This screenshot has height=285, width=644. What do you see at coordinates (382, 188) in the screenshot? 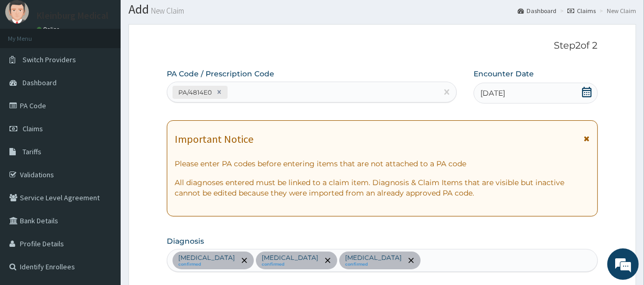
I see `p: All diagnoses entered must be linked to a claim item. Diagnosis & Claim Items that are visible bu...` at bounding box center [382, 188].